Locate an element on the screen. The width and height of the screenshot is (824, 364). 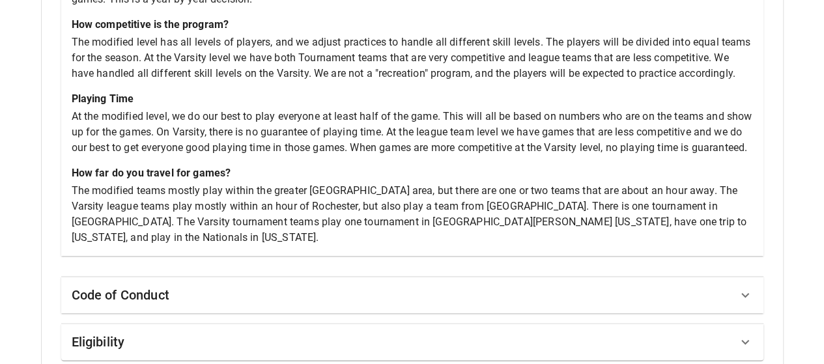
p: How competitive is the program? is located at coordinates (412, 25).